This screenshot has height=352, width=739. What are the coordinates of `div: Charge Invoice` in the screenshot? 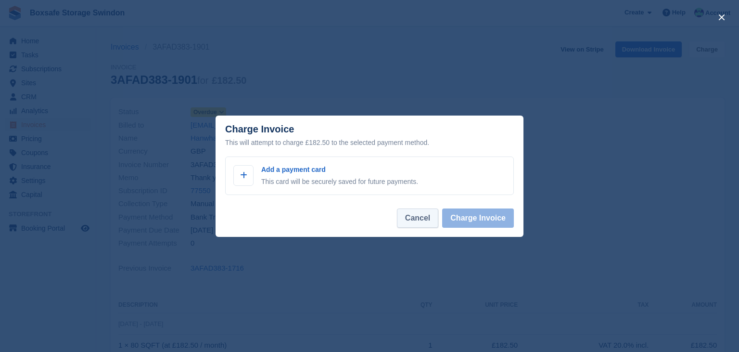 It's located at (370, 136).